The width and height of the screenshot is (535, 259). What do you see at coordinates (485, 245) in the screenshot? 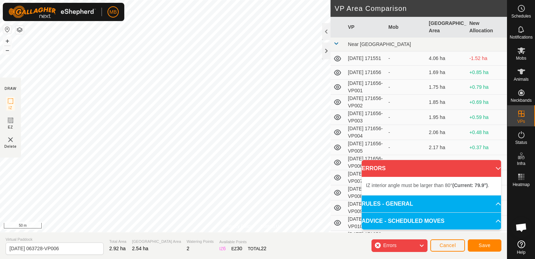
I see `button: Save` at bounding box center [485, 245].